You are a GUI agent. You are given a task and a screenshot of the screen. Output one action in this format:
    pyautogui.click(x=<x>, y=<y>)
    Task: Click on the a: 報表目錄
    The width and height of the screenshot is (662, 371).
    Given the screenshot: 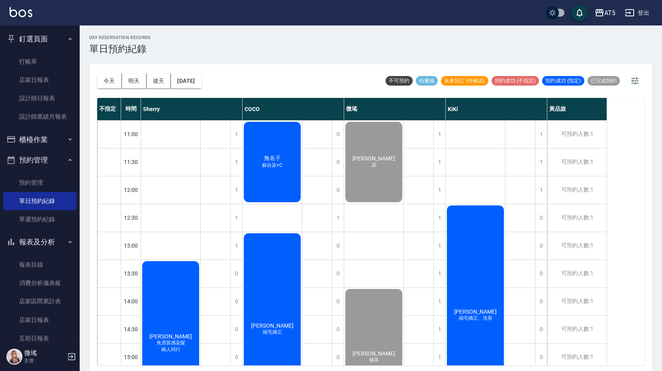 What is the action you would take?
    pyautogui.click(x=40, y=265)
    